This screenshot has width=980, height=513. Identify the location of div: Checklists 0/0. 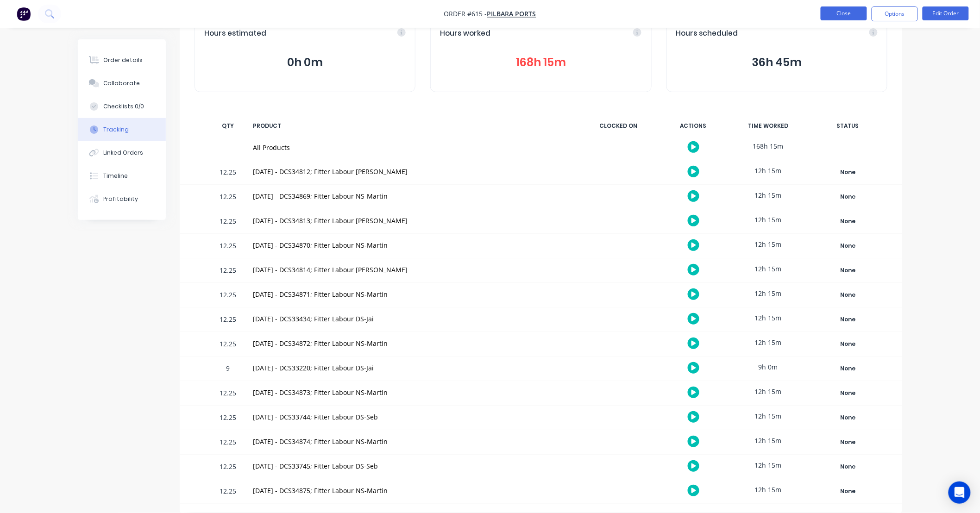
(124, 107).